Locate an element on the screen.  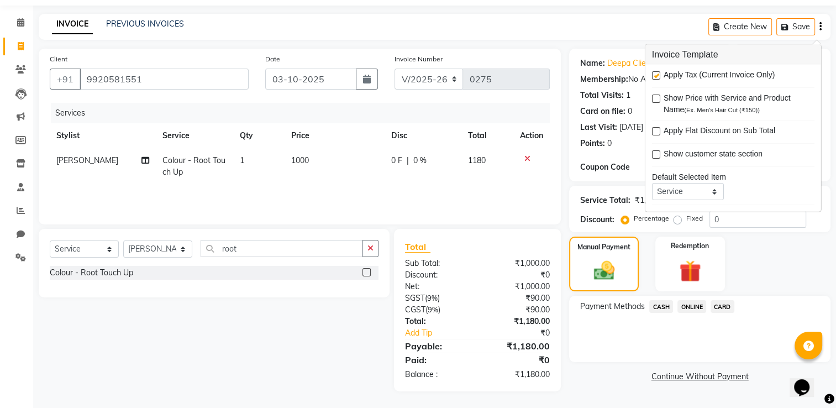
span: Show Price with Service and Product Name is located at coordinates (734, 104).